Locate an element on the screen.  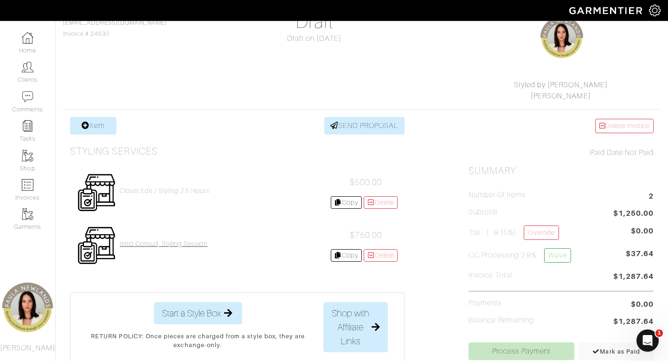
a: closet edit / styling 2.5 hours is located at coordinates (165, 191).